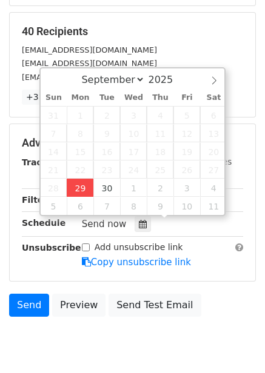 Image resolution: width=265 pixels, height=373 pixels. Describe the element at coordinates (160, 133) in the screenshot. I see `span: September 11, 2025` at that location.